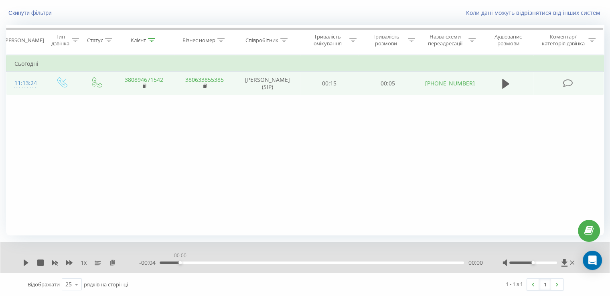 The width and height of the screenshot is (610, 296). Describe the element at coordinates (44, 284) in the screenshot. I see `span: Відображати` at that location.